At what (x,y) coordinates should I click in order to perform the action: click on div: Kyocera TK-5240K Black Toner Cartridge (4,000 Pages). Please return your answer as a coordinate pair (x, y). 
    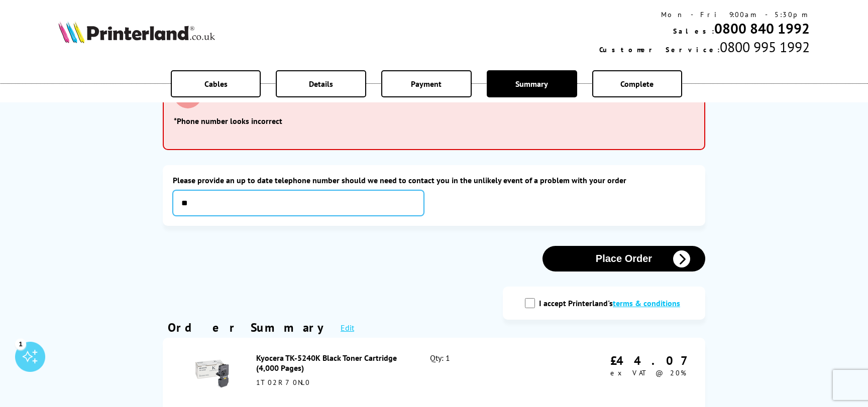
    Looking at the image, I should click on (332, 363).